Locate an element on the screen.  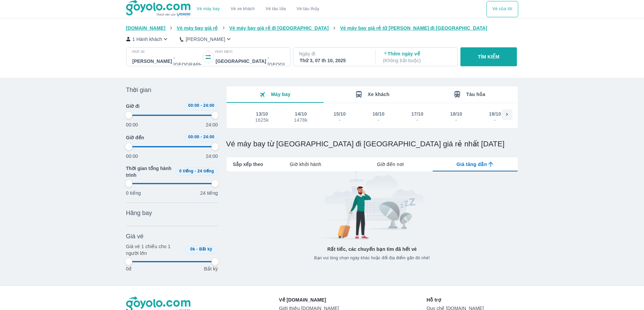
span: Thời gian tổng hành trình is located at coordinates (149, 172).